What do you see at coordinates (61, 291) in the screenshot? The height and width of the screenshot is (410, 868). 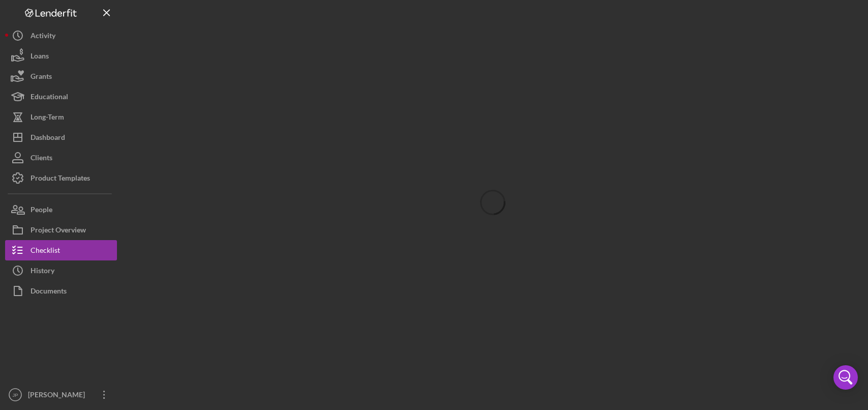 I see `a: Documents` at bounding box center [61, 291].